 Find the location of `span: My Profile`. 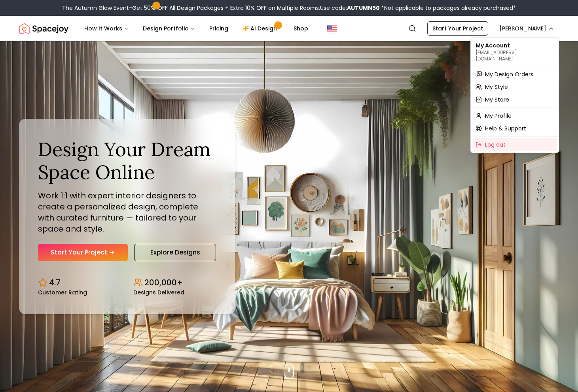

span: My Profile is located at coordinates (498, 116).